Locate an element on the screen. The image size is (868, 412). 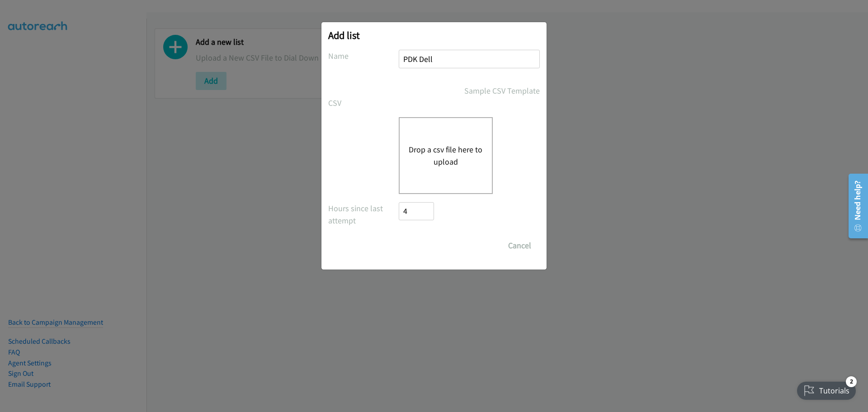
label: Name is located at coordinates (363, 55).